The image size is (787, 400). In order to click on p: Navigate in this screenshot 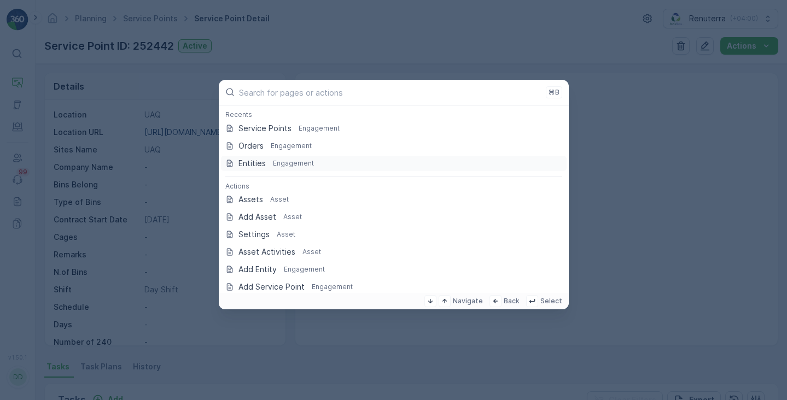, I will do `click(467, 301)`.